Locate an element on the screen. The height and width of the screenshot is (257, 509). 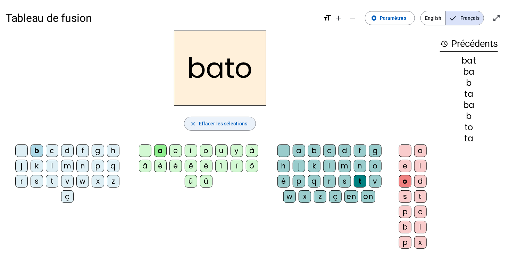
div: to is located at coordinates (469, 128).